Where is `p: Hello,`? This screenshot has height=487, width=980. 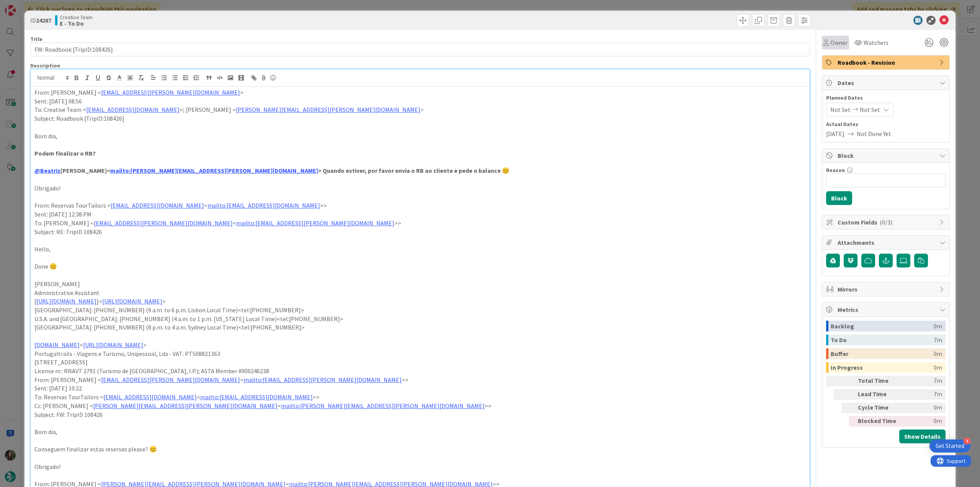 p: Hello, is located at coordinates (420, 249).